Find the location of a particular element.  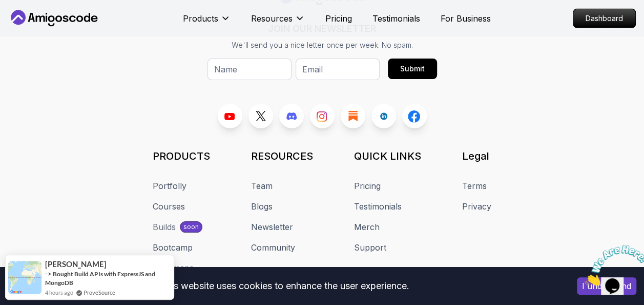

p: Dashboard is located at coordinates (604, 18).